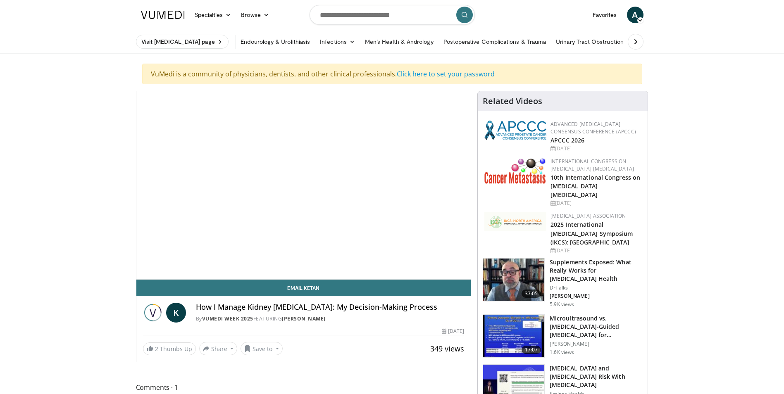 This screenshot has width=784, height=394. I want to click on a: Favorites, so click(605, 15).